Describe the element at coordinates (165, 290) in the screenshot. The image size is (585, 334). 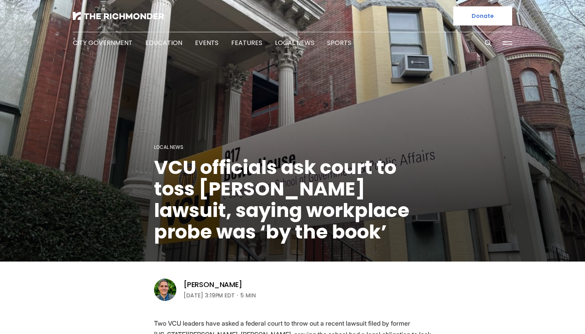
I see `img: Graham Moomaw` at that location.